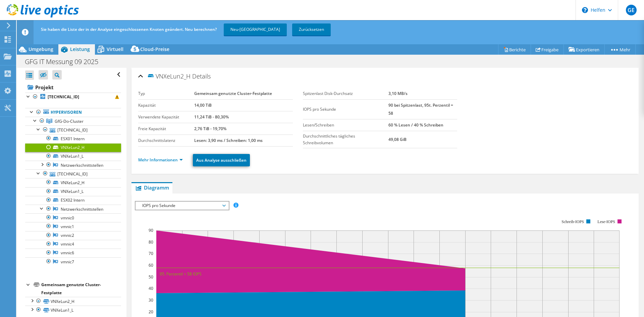  I want to click on font: 90 bei Spitzenlast, 95t. Perzentil = 58, so click(421, 109).